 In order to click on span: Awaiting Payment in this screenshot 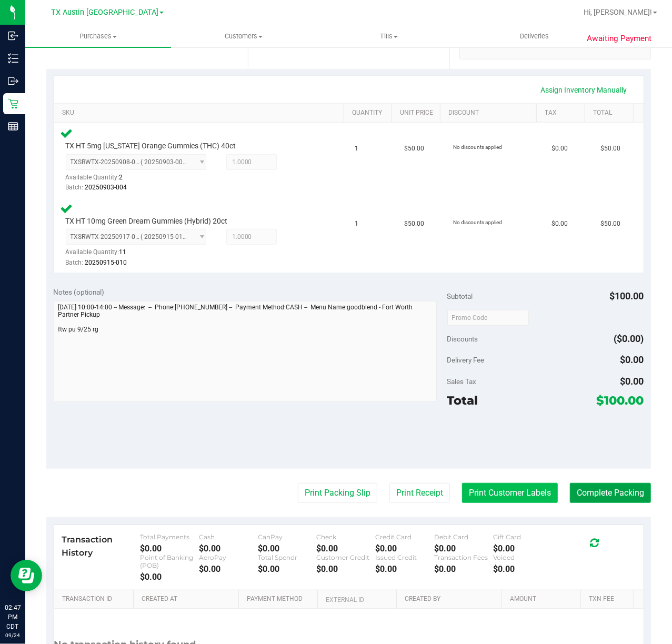, I will do `click(620, 39)`.